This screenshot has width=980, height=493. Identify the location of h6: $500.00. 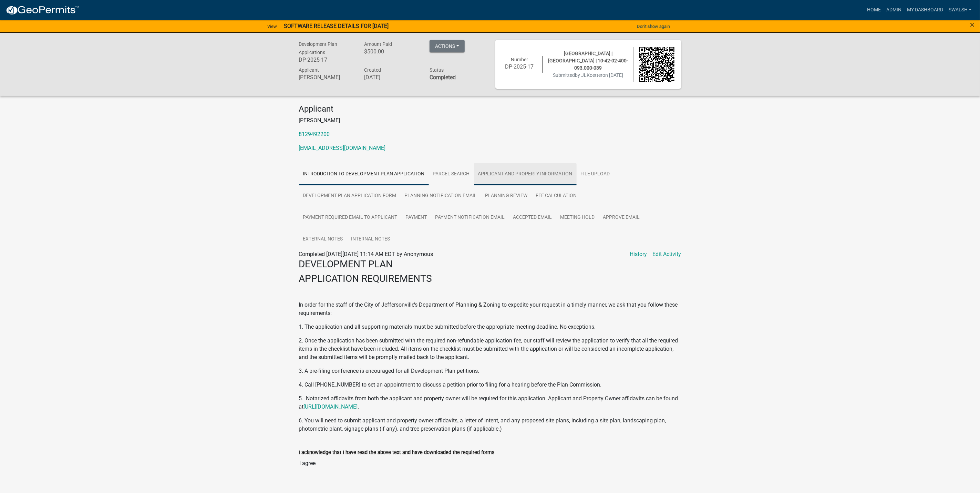
(392, 52).